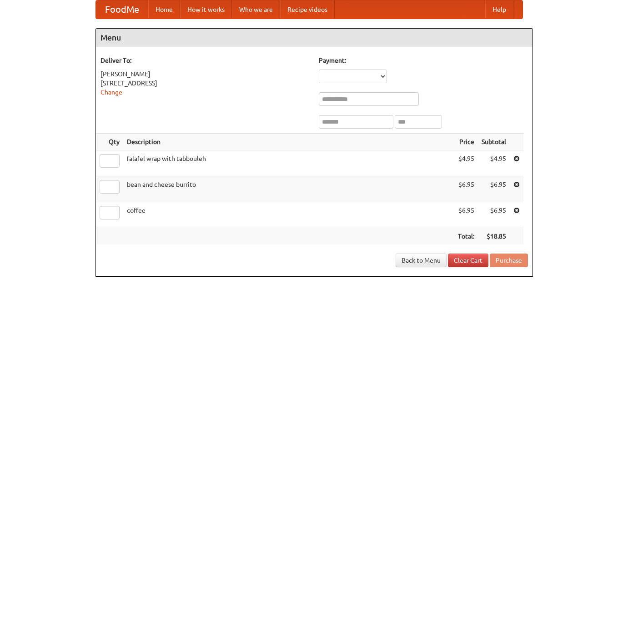  What do you see at coordinates (466, 142) in the screenshot?
I see `th: Price` at bounding box center [466, 142].